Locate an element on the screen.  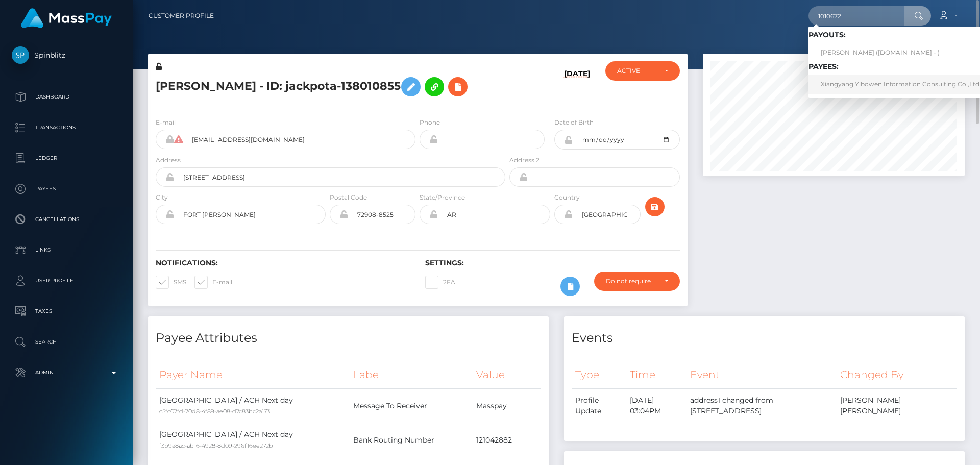
th: Value is located at coordinates (507, 374).